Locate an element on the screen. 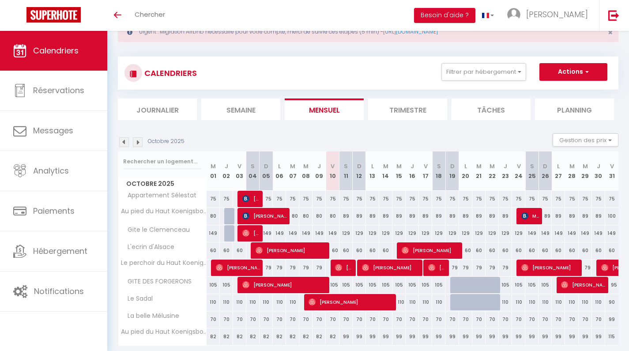 The height and width of the screenshot is (351, 629). th: 28 is located at coordinates (572, 171).